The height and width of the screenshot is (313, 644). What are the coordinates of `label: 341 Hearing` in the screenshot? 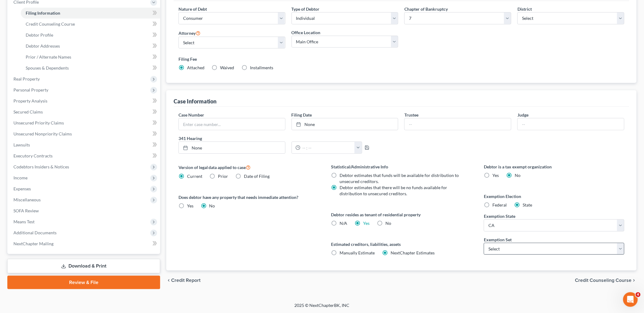 It's located at (289, 138).